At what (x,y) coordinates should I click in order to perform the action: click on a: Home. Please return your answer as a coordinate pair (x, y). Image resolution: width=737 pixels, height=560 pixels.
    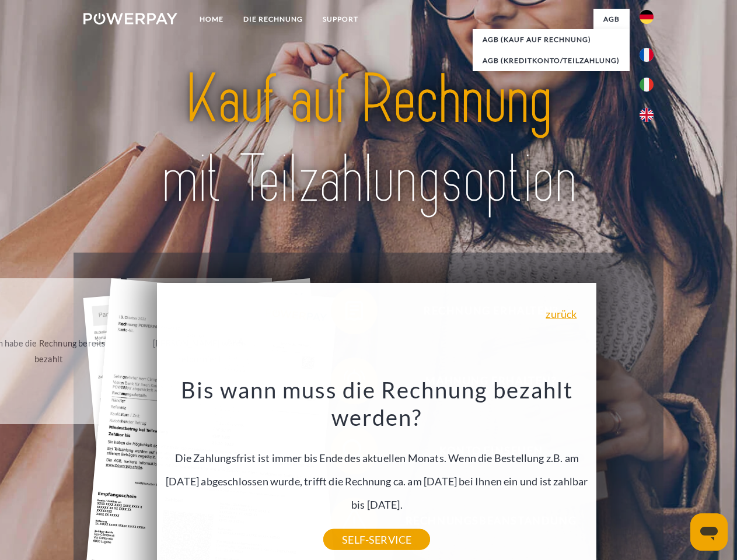
    Looking at the image, I should click on (211, 19).